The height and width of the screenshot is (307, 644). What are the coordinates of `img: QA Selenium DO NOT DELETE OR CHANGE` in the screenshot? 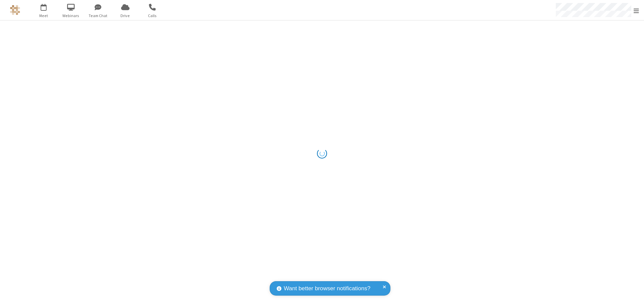 It's located at (15, 10).